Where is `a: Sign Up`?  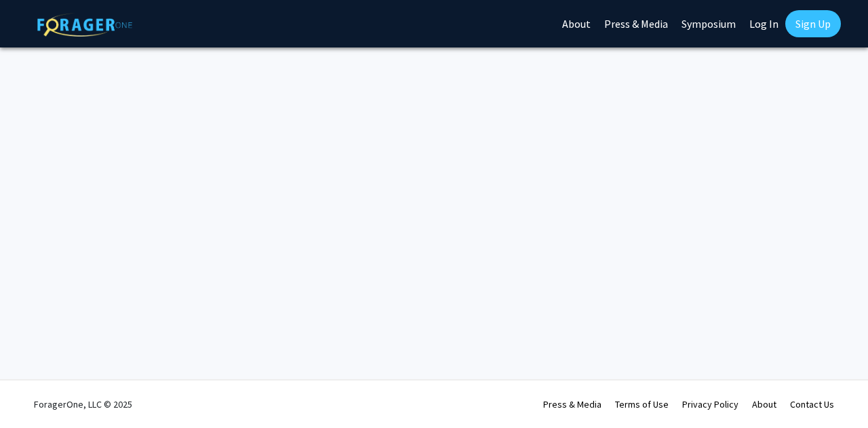 a: Sign Up is located at coordinates (813, 24).